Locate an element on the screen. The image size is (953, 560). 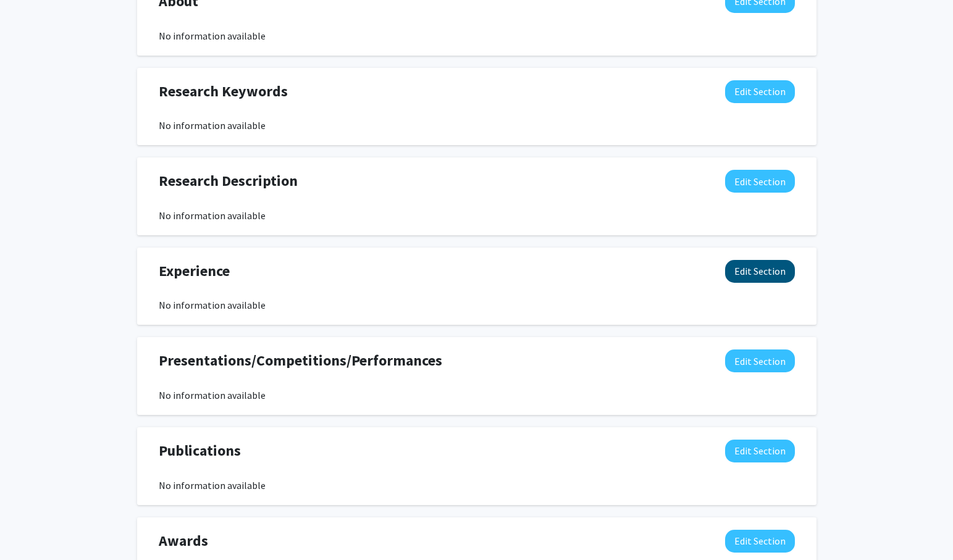
button: Edit Awards is located at coordinates (759, 541).